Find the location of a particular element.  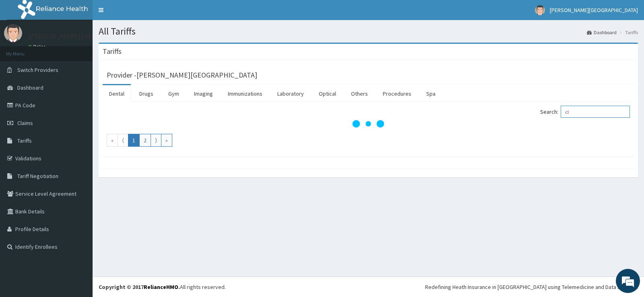

div: Minimize live chat window is located at coordinates (142, 13).